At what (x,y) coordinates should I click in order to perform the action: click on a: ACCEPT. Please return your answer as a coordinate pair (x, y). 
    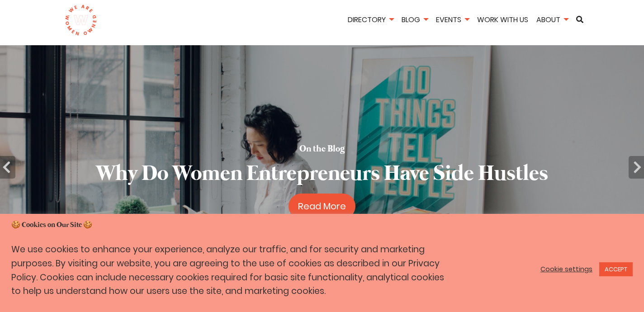
    Looking at the image, I should click on (616, 269).